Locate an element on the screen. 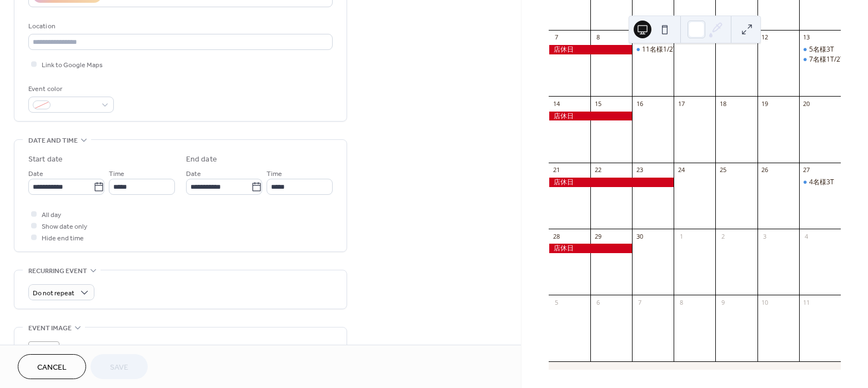 This screenshot has height=388, width=868. div: 20 is located at coordinates (806, 103).